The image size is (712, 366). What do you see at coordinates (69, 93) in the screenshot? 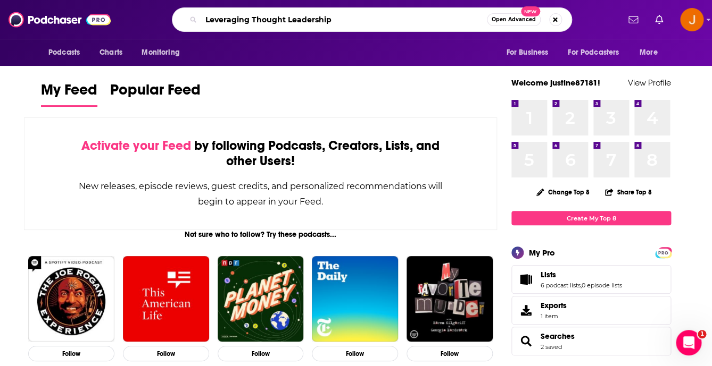
I see `span: My Feed` at bounding box center [69, 93].